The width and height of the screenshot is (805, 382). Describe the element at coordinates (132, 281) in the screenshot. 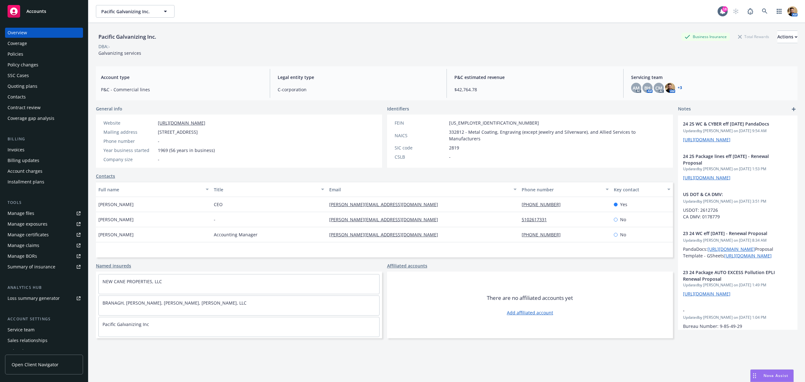

I see `a: NEW CANE PROPERTIES, LLC` at that location.